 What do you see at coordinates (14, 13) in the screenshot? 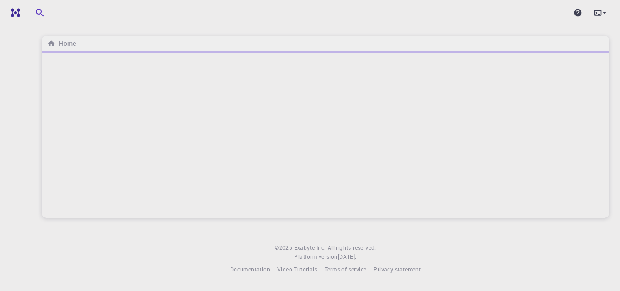
I see `img: logo` at bounding box center [14, 13].